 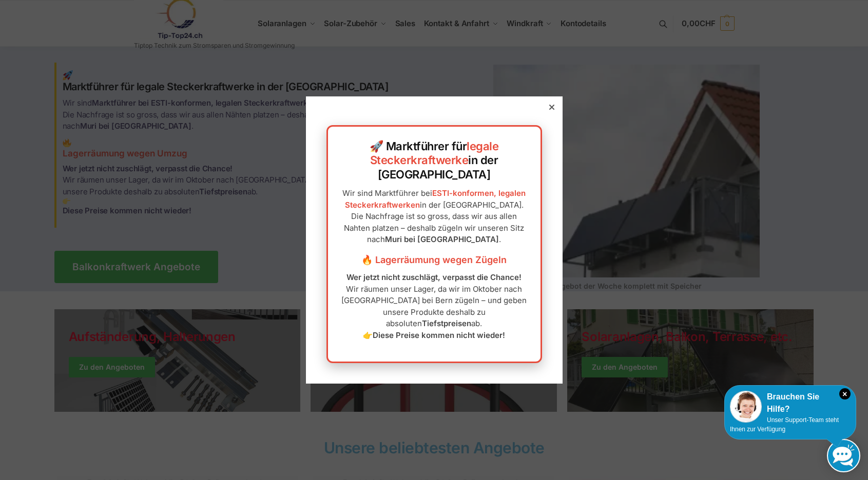 I want to click on img: Customer service, so click(x=746, y=407).